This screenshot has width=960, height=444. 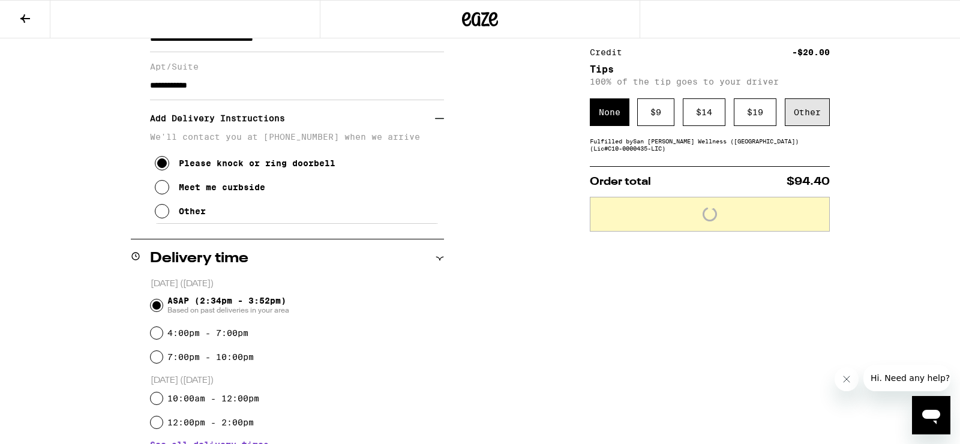 I want to click on h3: Add Delivery Instructions, so click(x=292, y=118).